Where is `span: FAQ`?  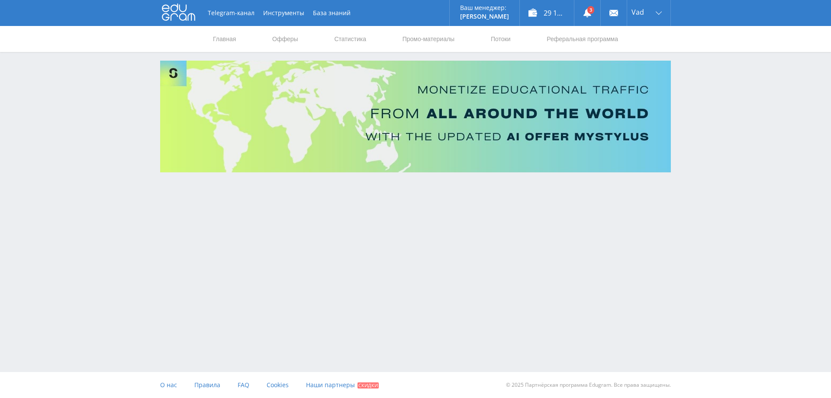 span: FAQ is located at coordinates (243, 384).